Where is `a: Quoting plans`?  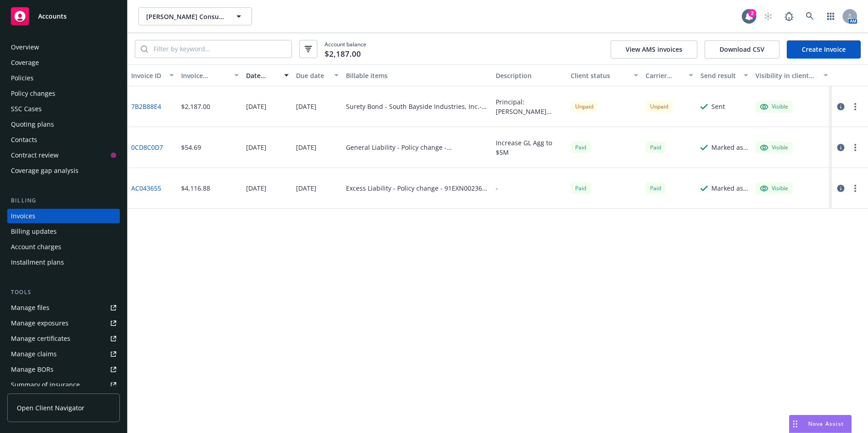
a: Quoting plans is located at coordinates (63, 124).